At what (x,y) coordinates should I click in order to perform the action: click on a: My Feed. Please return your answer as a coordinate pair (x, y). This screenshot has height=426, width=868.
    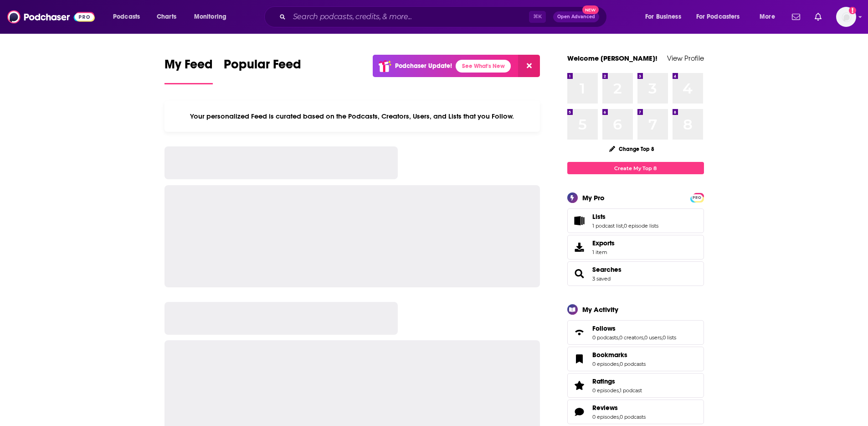
    Looking at the image, I should click on (188, 70).